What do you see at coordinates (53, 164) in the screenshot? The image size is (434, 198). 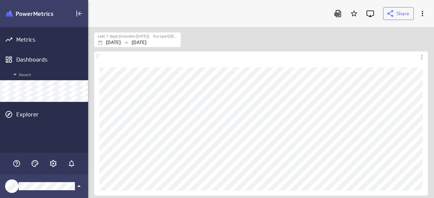 I see `div: Account and settings` at bounding box center [53, 164].